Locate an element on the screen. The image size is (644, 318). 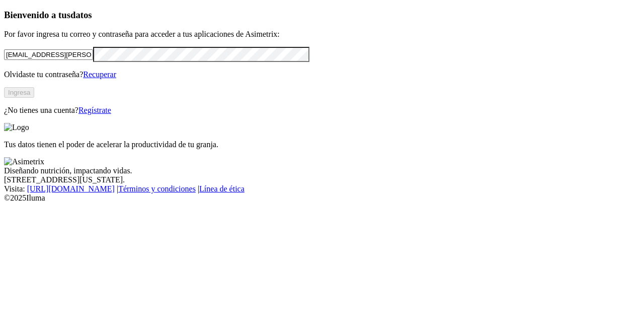
a: Términos y condiciones is located at coordinates (157, 188).